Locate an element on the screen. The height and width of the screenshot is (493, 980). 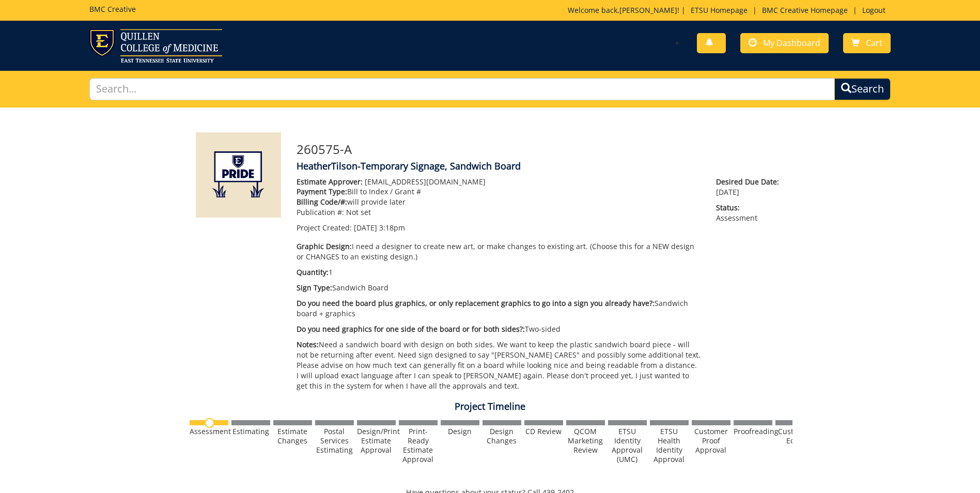
div: Estimating is located at coordinates (250, 431).